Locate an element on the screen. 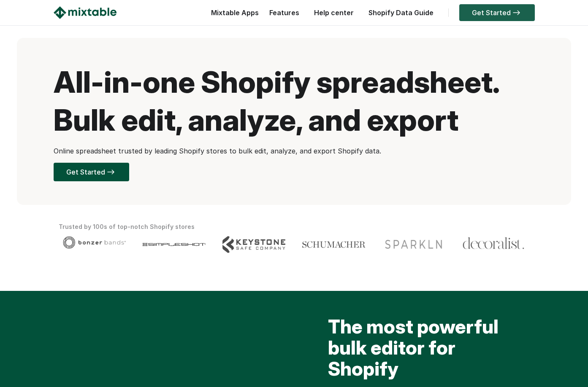 This screenshot has width=588, height=387. div: Mixtable Apps is located at coordinates (232, 14).